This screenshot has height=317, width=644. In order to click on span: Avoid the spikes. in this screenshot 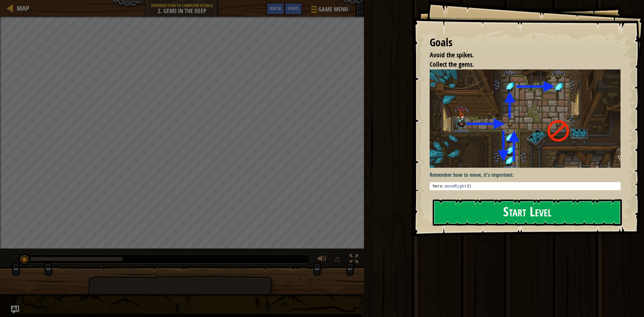, I will do `click(452, 55)`.